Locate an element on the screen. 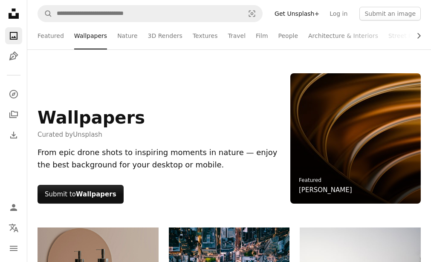 The width and height of the screenshot is (431, 262). button: Submit an image is located at coordinates (390, 14).